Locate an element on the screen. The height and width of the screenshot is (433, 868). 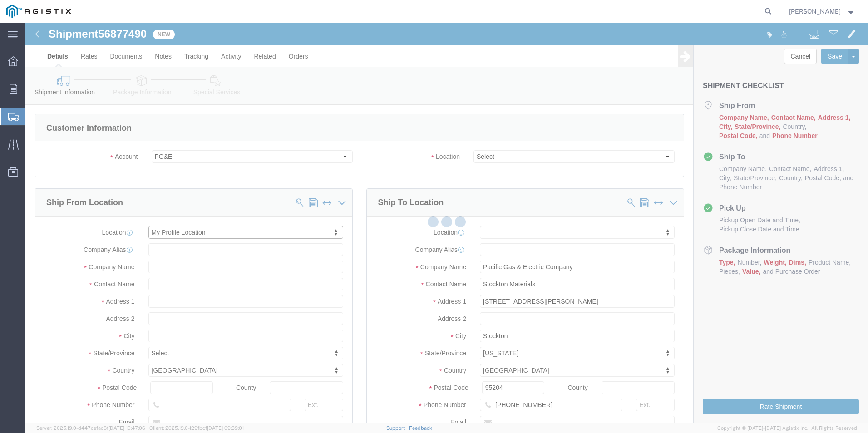
span: Client: 2025.19.0-129fbcf is located at coordinates (197, 428).